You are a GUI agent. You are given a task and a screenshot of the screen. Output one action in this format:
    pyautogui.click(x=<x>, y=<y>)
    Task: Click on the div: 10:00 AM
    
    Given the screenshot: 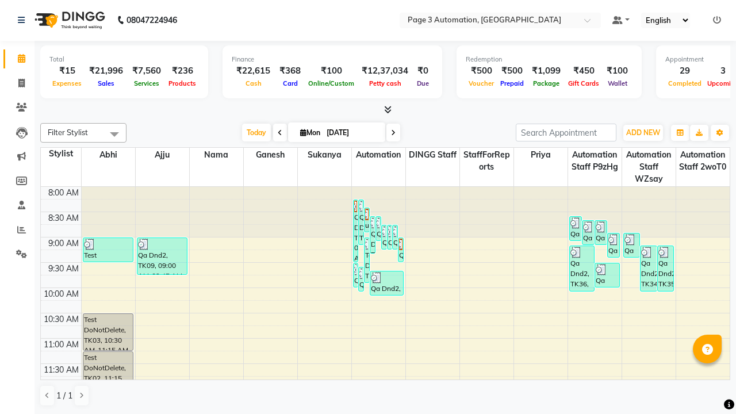 What is the action you would take?
    pyautogui.click(x=61, y=294)
    